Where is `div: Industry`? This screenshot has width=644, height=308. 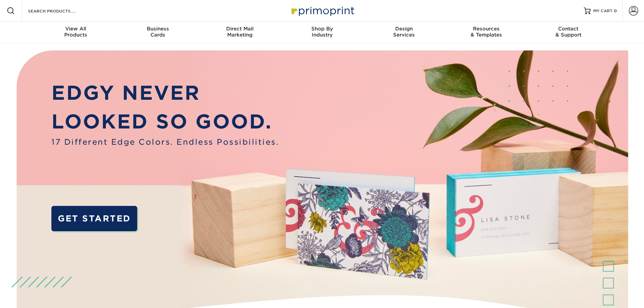 div: Industry is located at coordinates (322, 32).